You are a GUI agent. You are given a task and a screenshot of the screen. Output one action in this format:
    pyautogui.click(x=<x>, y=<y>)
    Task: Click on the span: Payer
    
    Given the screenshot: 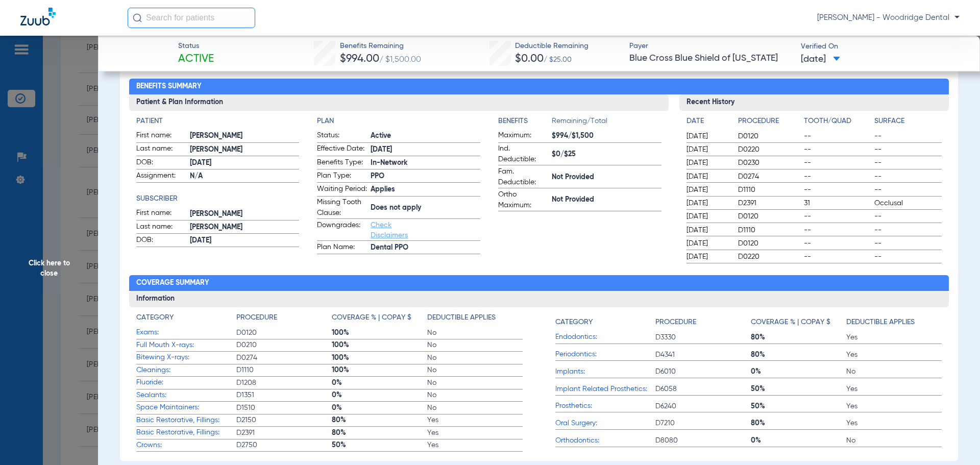 What is the action you would take?
    pyautogui.click(x=710, y=46)
    